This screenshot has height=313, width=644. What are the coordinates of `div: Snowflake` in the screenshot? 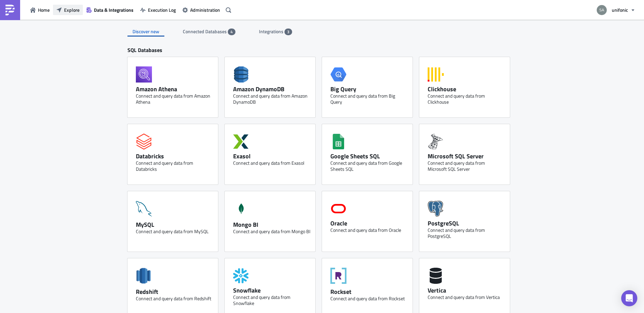 It's located at (272, 290).